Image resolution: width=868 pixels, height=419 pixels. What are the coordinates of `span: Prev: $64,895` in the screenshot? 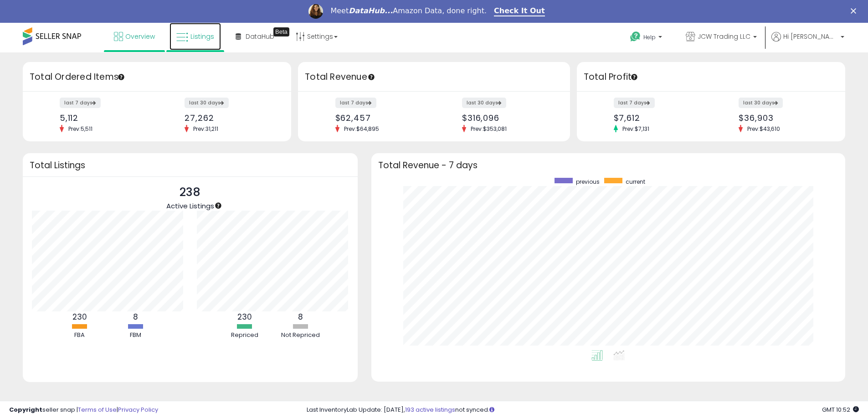 It's located at (361, 128).